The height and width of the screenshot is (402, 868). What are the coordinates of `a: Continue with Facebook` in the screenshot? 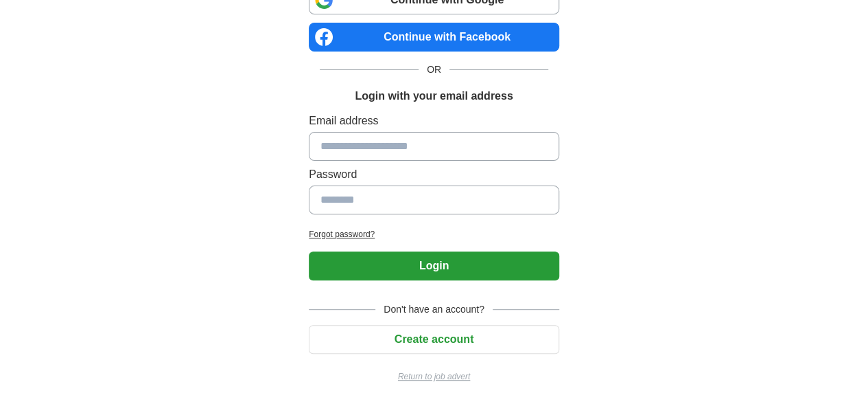 It's located at (433, 37).